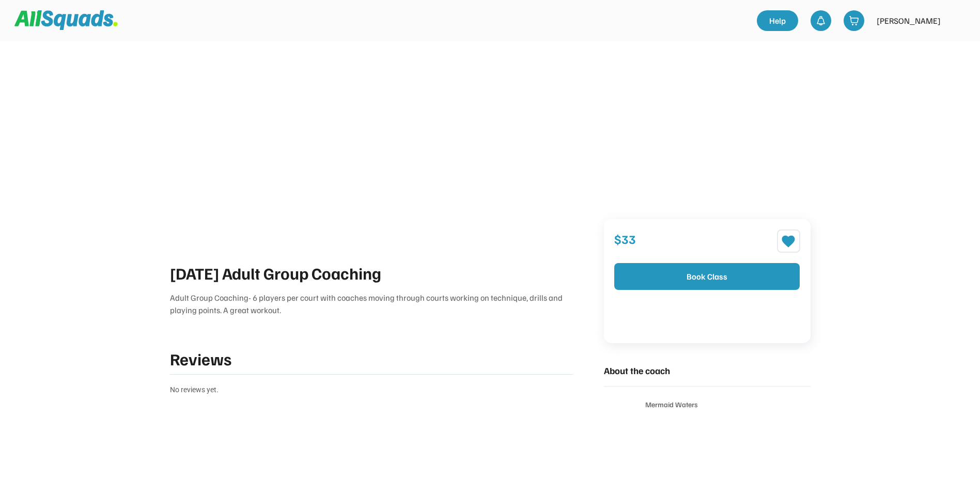 Image resolution: width=980 pixels, height=493 pixels. What do you see at coordinates (728, 404) in the screenshot?
I see `div: Mermaid Waters` at bounding box center [728, 404].